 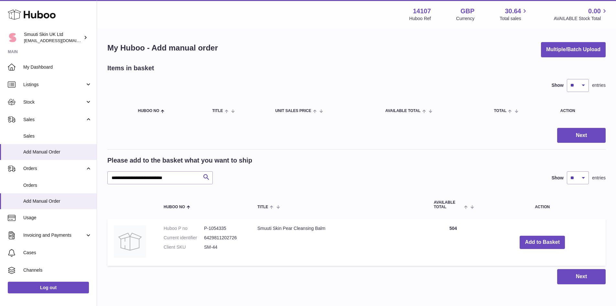 What do you see at coordinates (581, 18) in the screenshot?
I see `span: AVAILABLE Stock Total` at bounding box center [581, 18].